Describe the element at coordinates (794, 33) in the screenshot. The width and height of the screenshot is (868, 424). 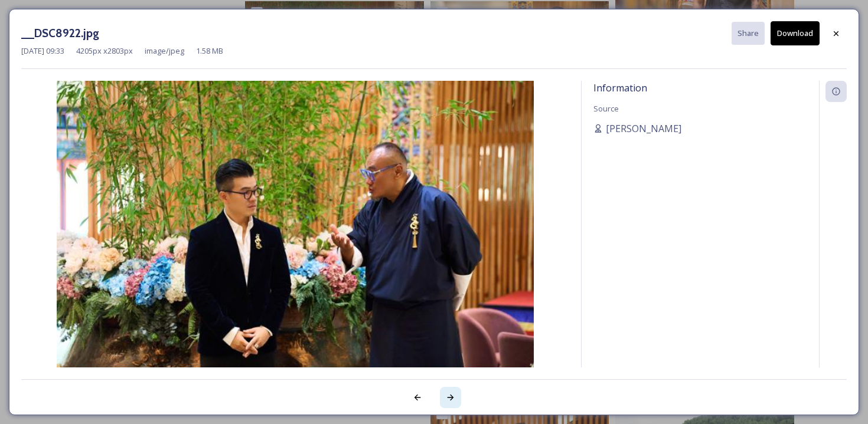
I see `button: Download` at that location.